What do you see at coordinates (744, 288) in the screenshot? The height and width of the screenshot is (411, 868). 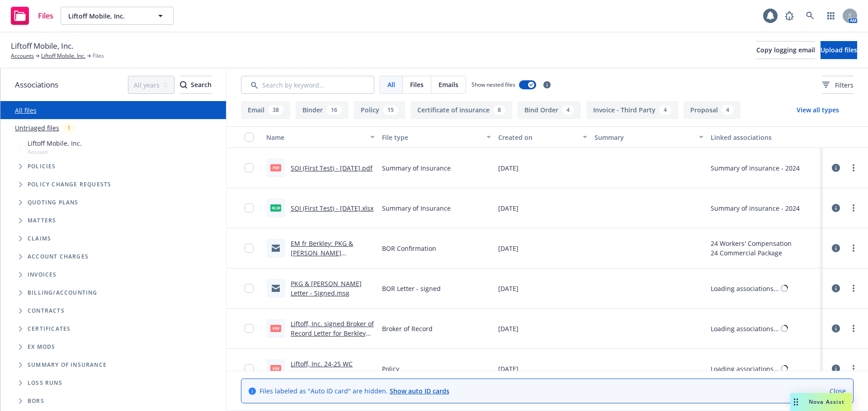 I see `div: Loading associations...` at bounding box center [744, 288].